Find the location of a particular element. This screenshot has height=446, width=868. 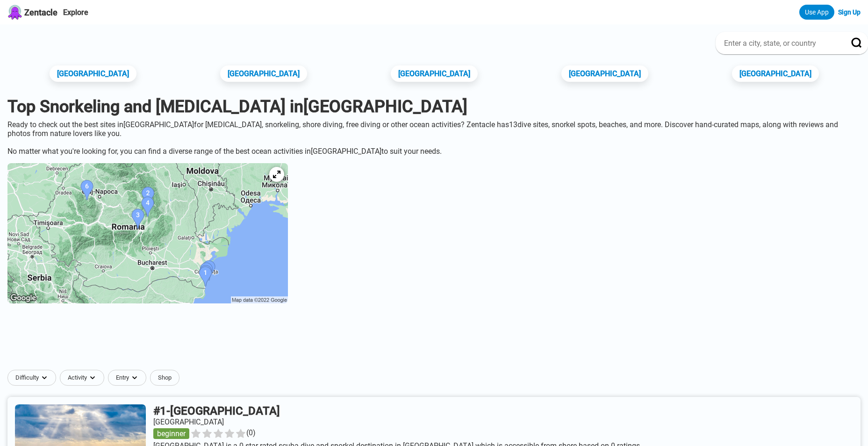

button: Entrydropdown caret is located at coordinates (129, 378).